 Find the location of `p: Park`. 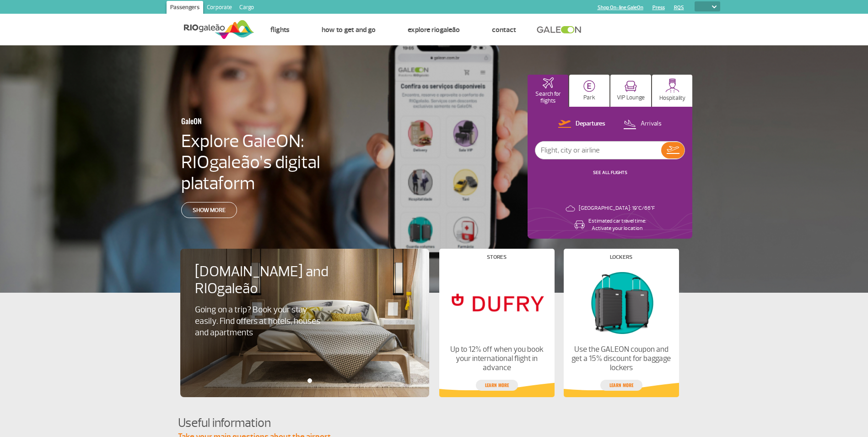

p: Park is located at coordinates (589, 97).